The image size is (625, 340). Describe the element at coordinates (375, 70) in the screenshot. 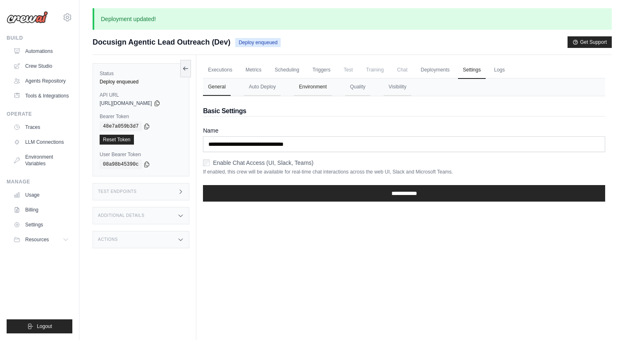

I see `span: Training is not available until the deployment is complete` at that location.